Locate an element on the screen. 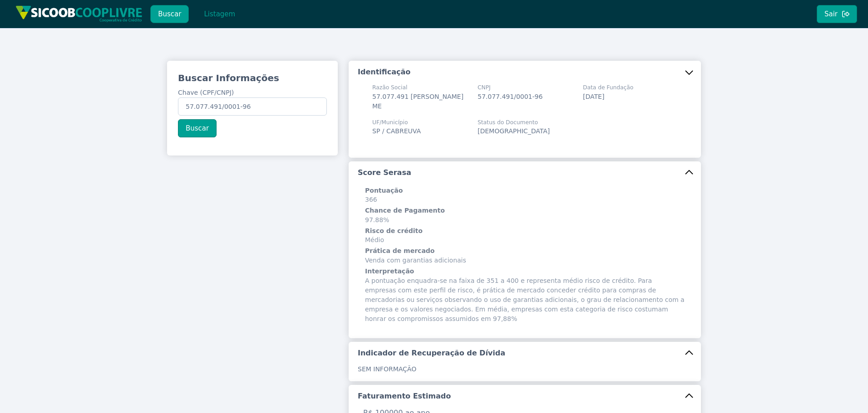 Image resolution: width=868 pixels, height=413 pixels. h5: Faturamento Estimado is located at coordinates (404, 397).